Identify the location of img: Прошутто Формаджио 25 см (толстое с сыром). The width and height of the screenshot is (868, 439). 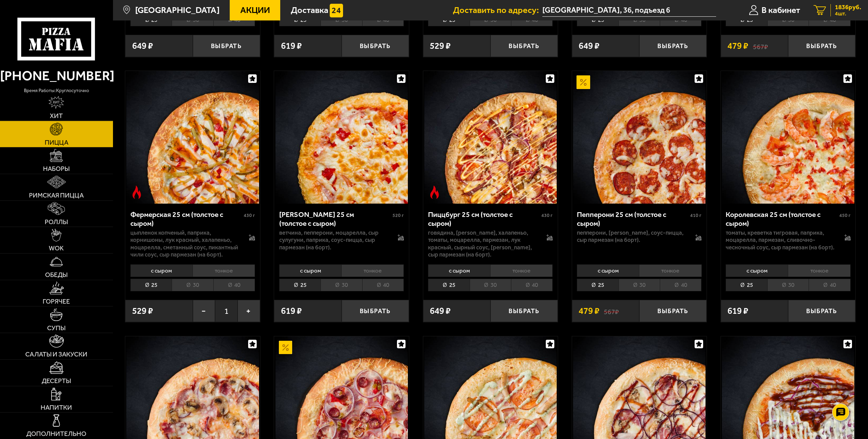
(341, 137).